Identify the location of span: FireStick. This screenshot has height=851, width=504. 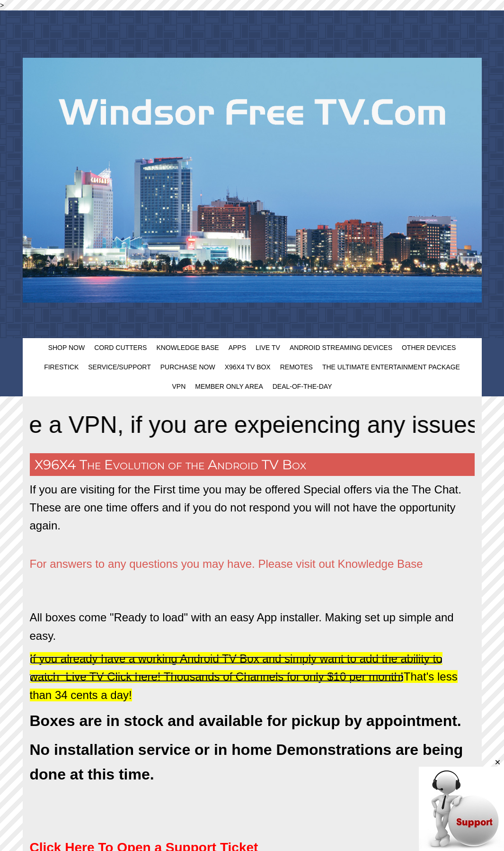
(61, 367).